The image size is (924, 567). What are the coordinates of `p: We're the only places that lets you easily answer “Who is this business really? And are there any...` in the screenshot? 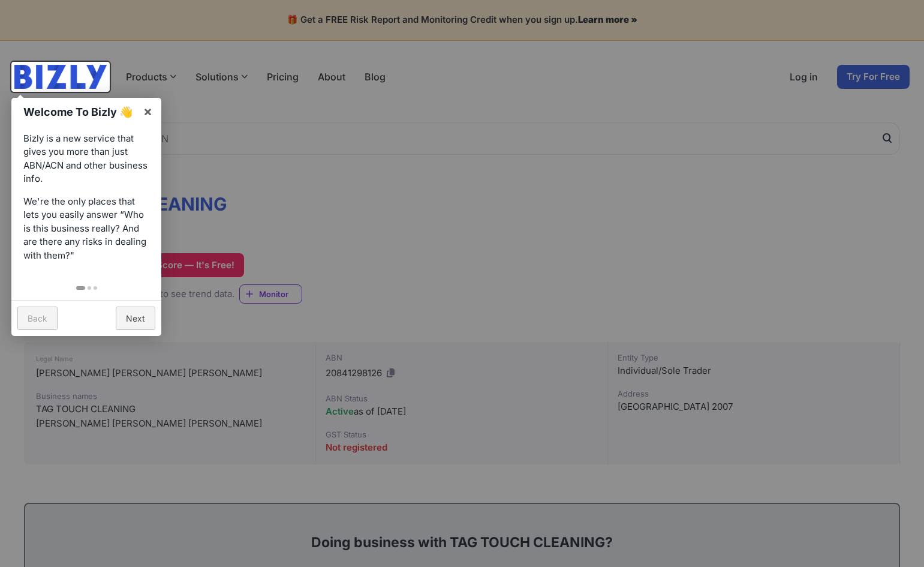 It's located at (86, 229).